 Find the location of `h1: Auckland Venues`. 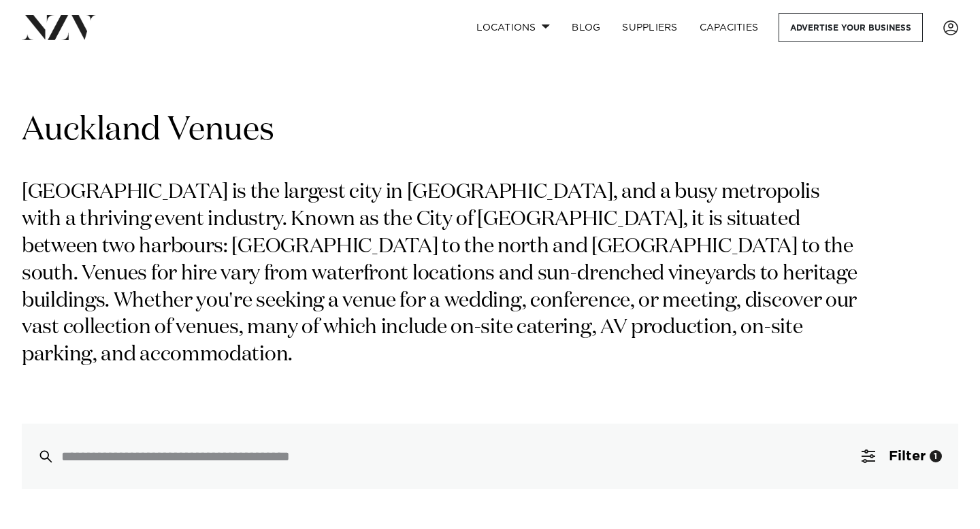

h1: Auckland Venues is located at coordinates (490, 131).